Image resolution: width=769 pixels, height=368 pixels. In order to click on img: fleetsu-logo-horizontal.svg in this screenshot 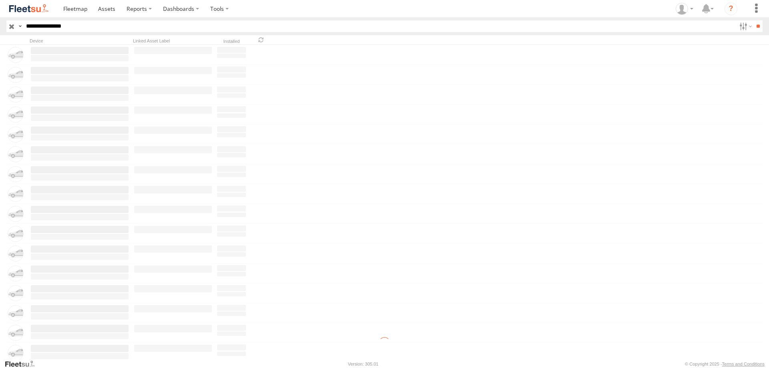, I will do `click(29, 8)`.